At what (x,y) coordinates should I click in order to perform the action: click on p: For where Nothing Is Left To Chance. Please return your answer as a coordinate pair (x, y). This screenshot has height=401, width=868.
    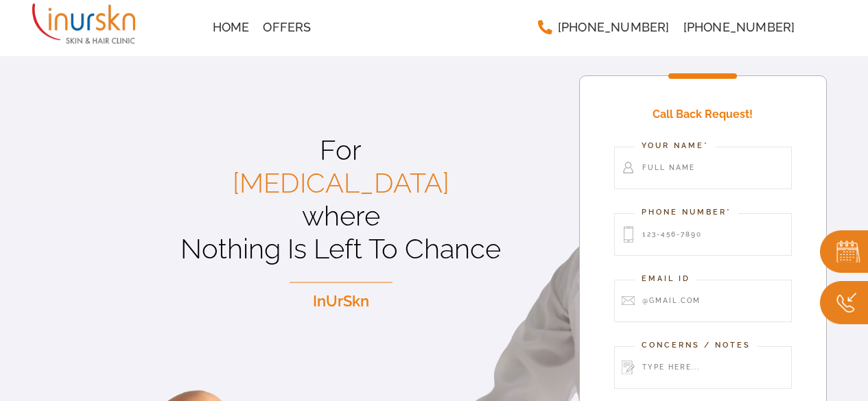
    Looking at the image, I should click on (340, 200).